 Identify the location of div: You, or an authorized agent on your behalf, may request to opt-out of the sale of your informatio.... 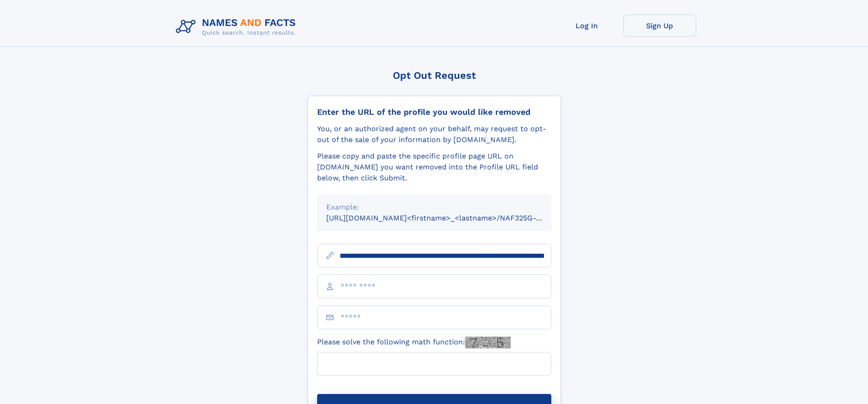
(434, 134).